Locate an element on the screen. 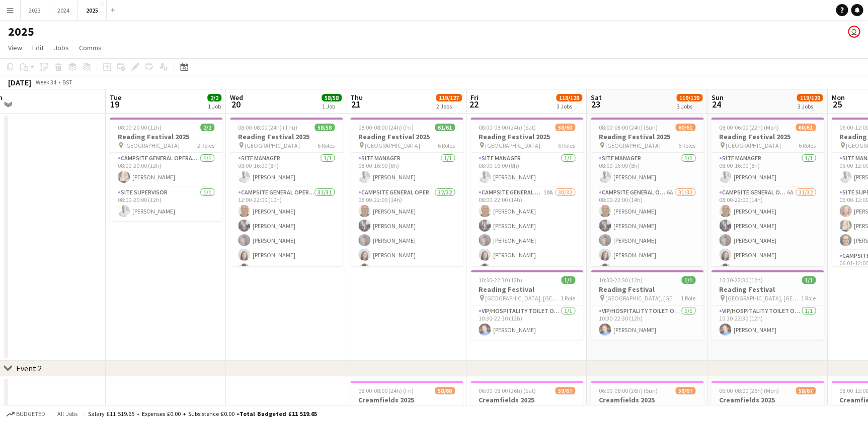 This screenshot has height=422, width=868. button: 2025 is located at coordinates (92, 10).